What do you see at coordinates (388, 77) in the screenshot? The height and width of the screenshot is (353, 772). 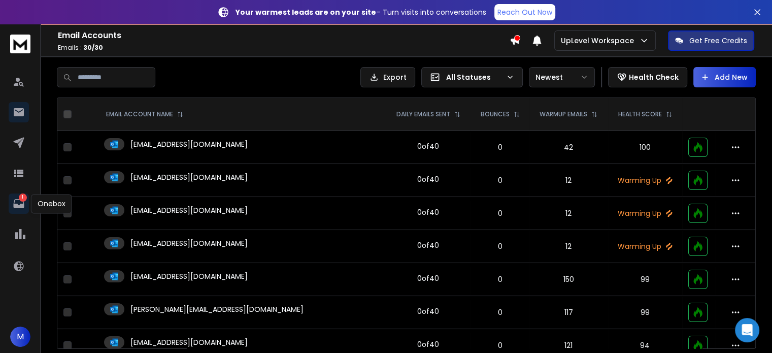 I see `button: Export` at bounding box center [388, 77].